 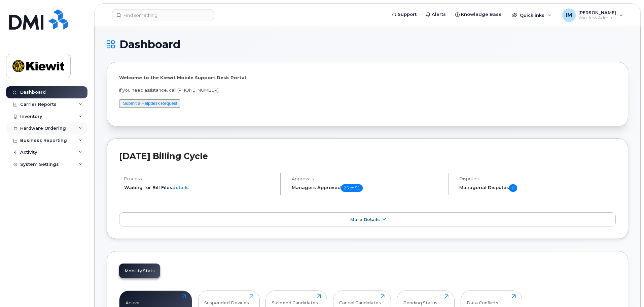 I want to click on h4: Process, so click(x=199, y=179).